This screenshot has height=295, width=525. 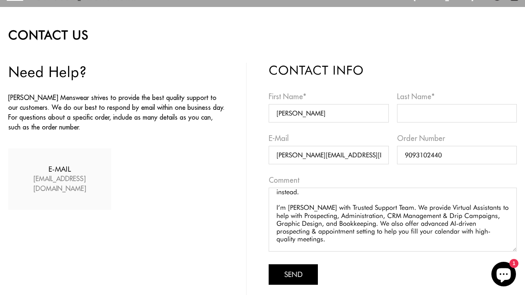 I want to click on h4: Need Help?, so click(x=117, y=71).